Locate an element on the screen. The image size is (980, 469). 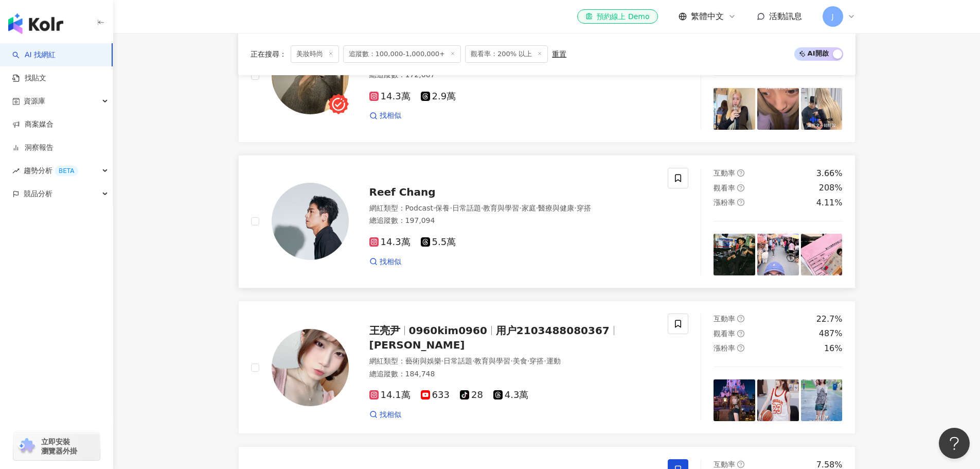
a: KOL AvatarReef Chang網紅類型：Podcast·保養·日常話題·教育與學習·家庭·醫療與健康·穿搭總追蹤數：197,09414.3萬5.5萬找相似互動率question-cir... is located at coordinates (547, 221).